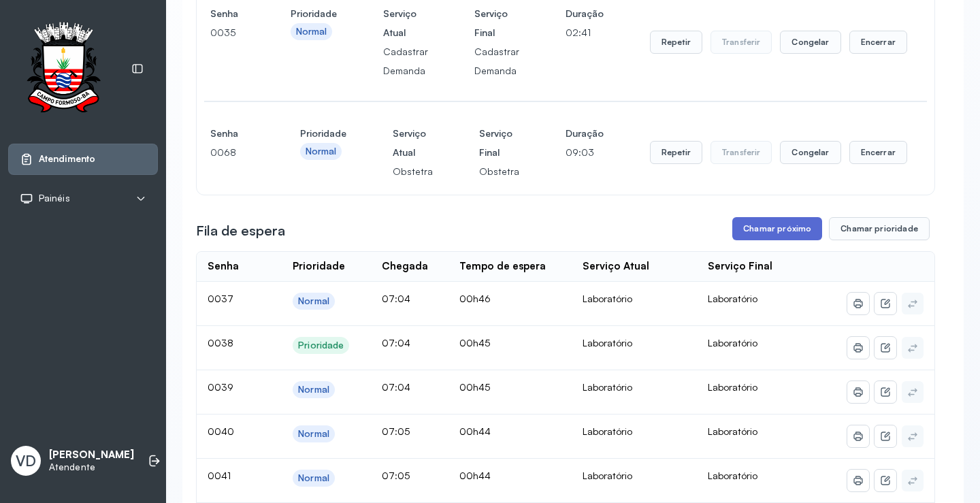  Describe the element at coordinates (475, 298) in the screenshot. I see `span: 00h46` at that location.